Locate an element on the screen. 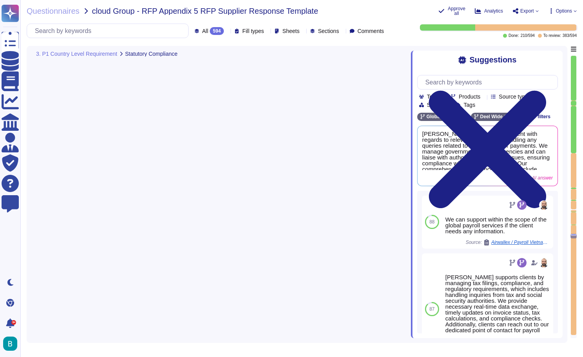 The width and height of the screenshot is (583, 357). span: Comments is located at coordinates (371, 31).